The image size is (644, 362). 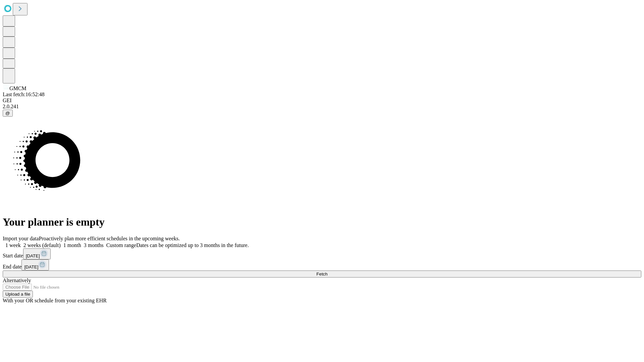 I want to click on span: Last fetch: 16:52:48, so click(x=23, y=94).